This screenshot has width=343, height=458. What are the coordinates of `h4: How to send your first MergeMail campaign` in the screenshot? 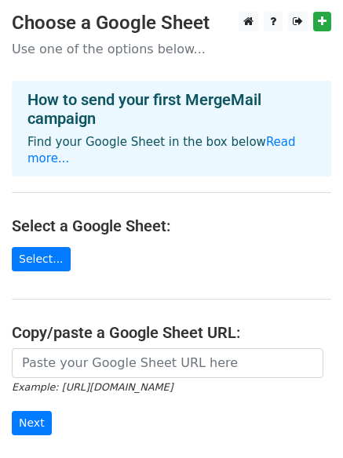 It's located at (171, 109).